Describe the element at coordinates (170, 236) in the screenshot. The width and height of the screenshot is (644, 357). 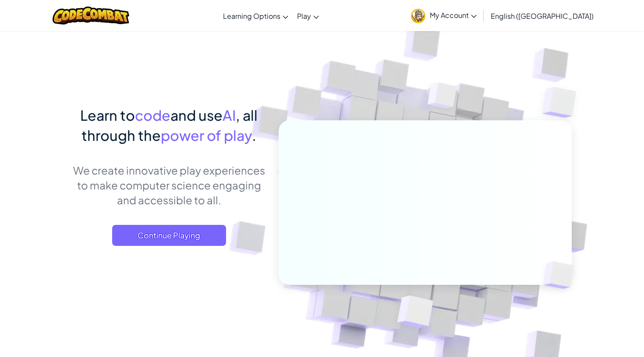
I see `span: Continue Playing` at that location.